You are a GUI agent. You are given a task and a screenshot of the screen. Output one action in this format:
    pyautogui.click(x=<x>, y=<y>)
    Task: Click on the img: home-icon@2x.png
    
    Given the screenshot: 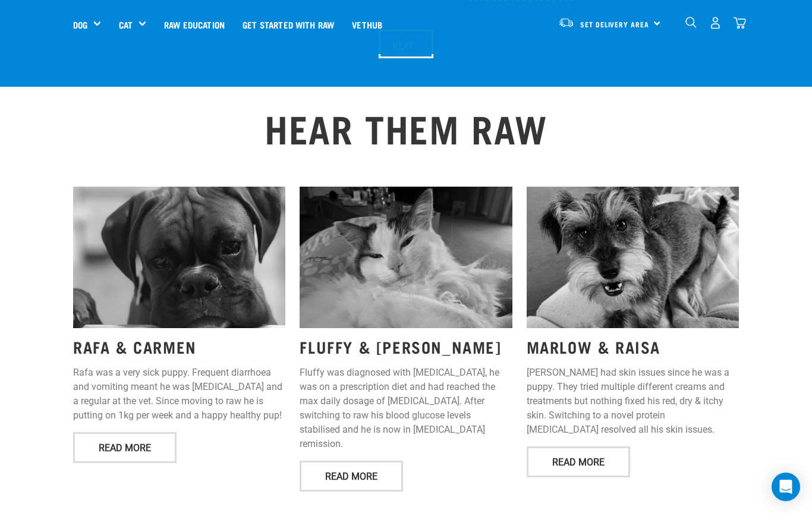 What is the action you would take?
    pyautogui.click(x=740, y=23)
    